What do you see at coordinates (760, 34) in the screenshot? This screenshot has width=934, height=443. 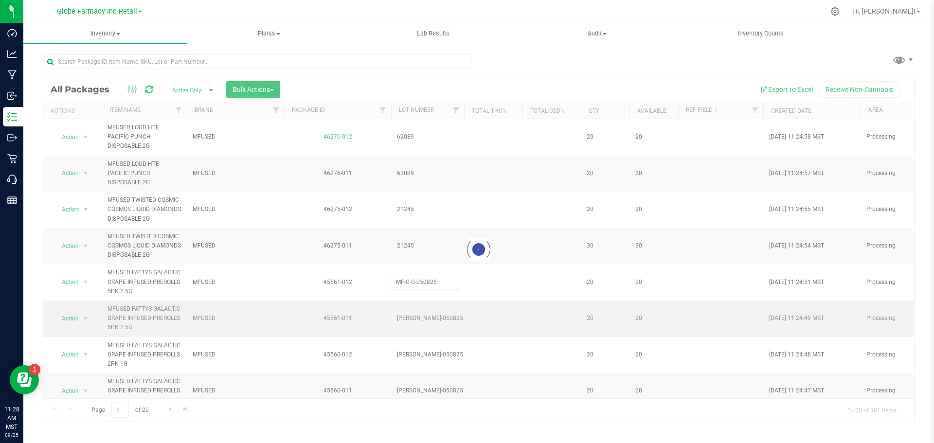 I see `span: Inventory Counts` at bounding box center [760, 34].